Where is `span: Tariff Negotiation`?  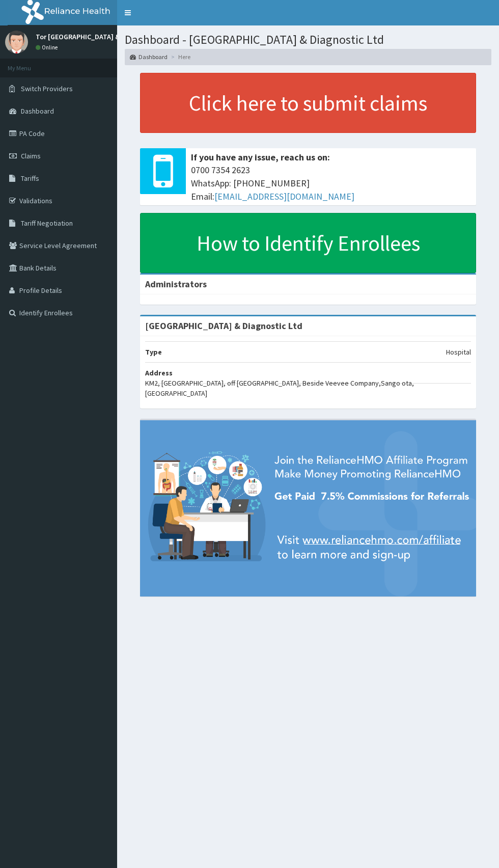 span: Tariff Negotiation is located at coordinates (47, 224).